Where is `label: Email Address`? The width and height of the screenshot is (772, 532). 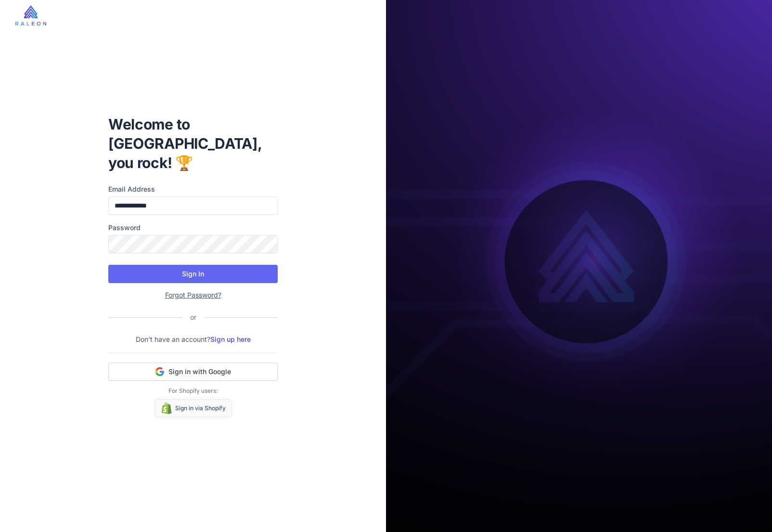 label: Email Address is located at coordinates (193, 189).